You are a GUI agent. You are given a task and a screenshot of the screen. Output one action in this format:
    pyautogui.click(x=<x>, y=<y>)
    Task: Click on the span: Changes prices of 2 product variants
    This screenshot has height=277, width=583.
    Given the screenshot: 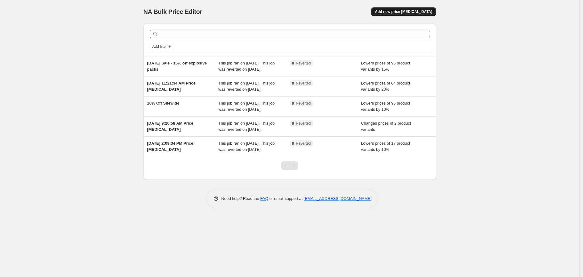 What is the action you would take?
    pyautogui.click(x=386, y=126)
    